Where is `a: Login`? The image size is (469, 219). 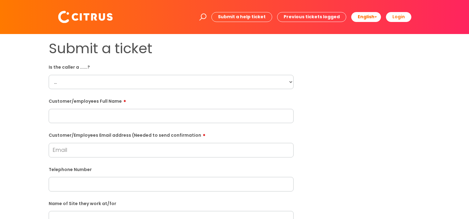
a: Login is located at coordinates (399, 17).